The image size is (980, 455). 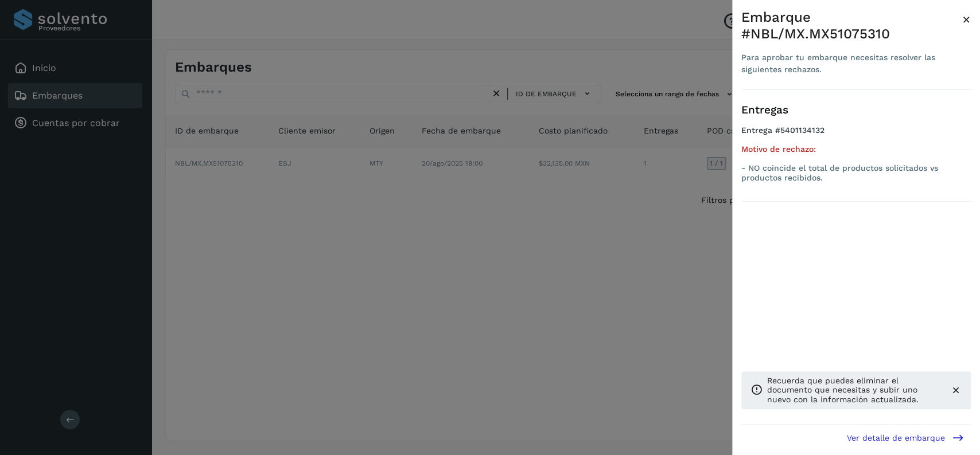 What do you see at coordinates (856, 110) in the screenshot?
I see `h3: Entregas` at bounding box center [856, 110].